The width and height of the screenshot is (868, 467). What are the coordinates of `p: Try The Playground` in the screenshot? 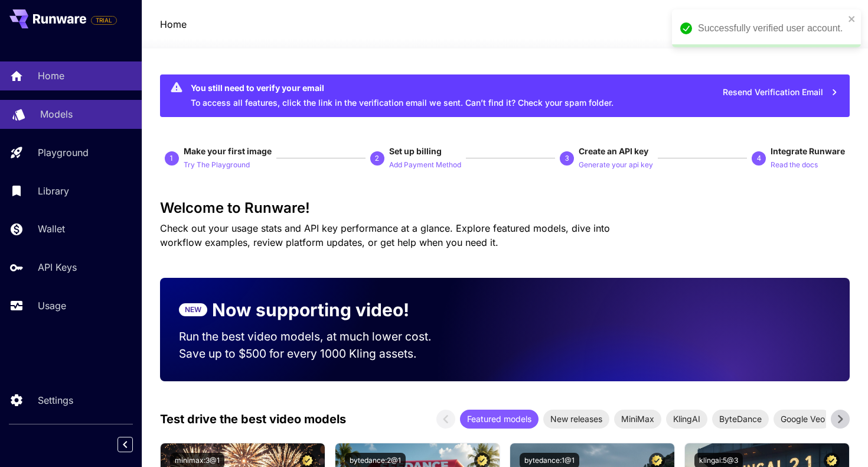 It's located at (217, 165).